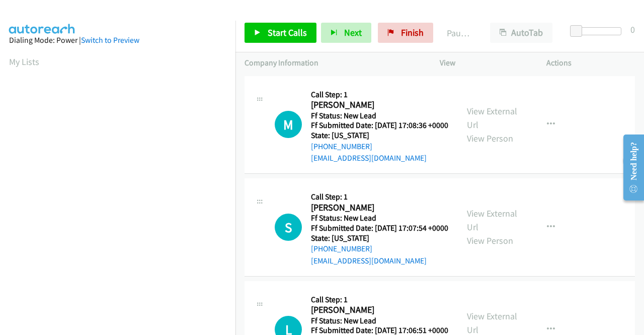 This screenshot has height=335, width=644. Describe the element at coordinates (590, 63) in the screenshot. I see `p: Actions` at that location.